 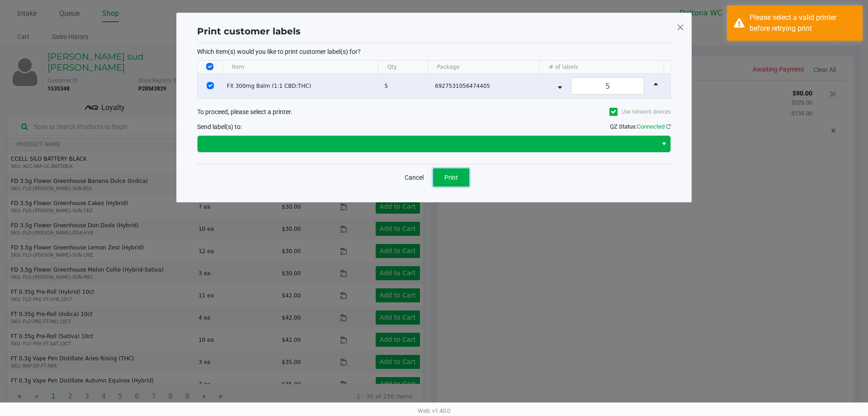 What do you see at coordinates (249, 31) in the screenshot?
I see `h1: Print customer labels` at bounding box center [249, 31].